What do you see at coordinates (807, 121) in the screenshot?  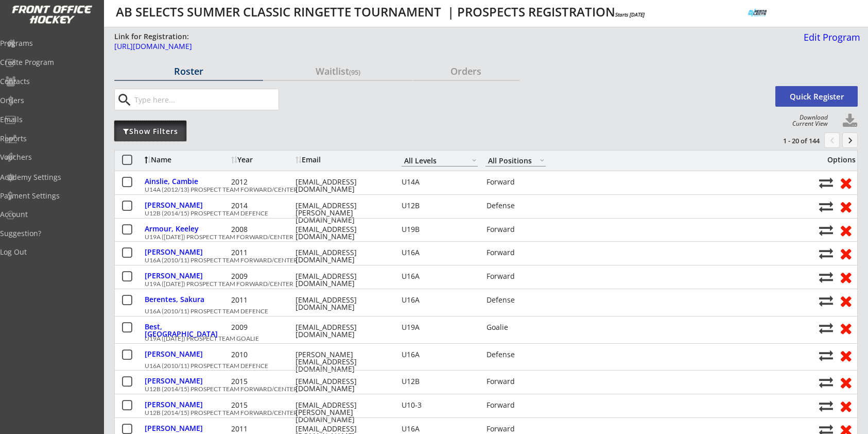 I see `div: Download Current View` at bounding box center [807, 121].